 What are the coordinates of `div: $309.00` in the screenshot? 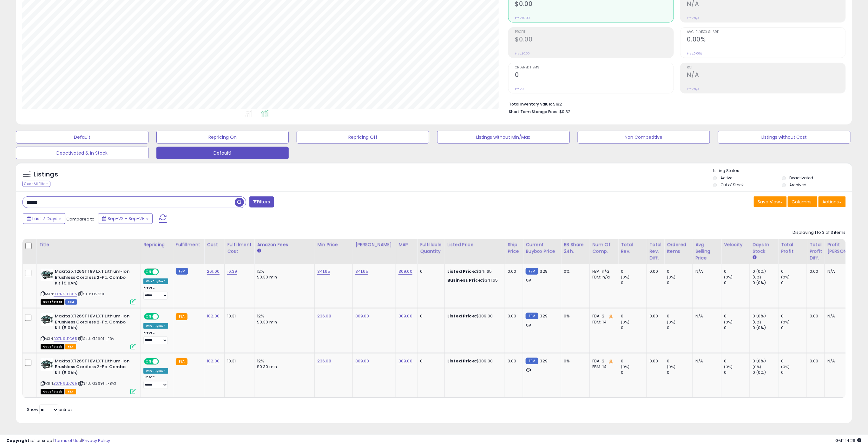 It's located at (474, 361).